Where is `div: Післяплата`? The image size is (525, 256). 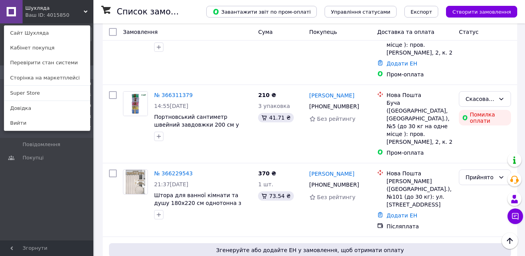 div: Післяплата is located at coordinates (419, 226).